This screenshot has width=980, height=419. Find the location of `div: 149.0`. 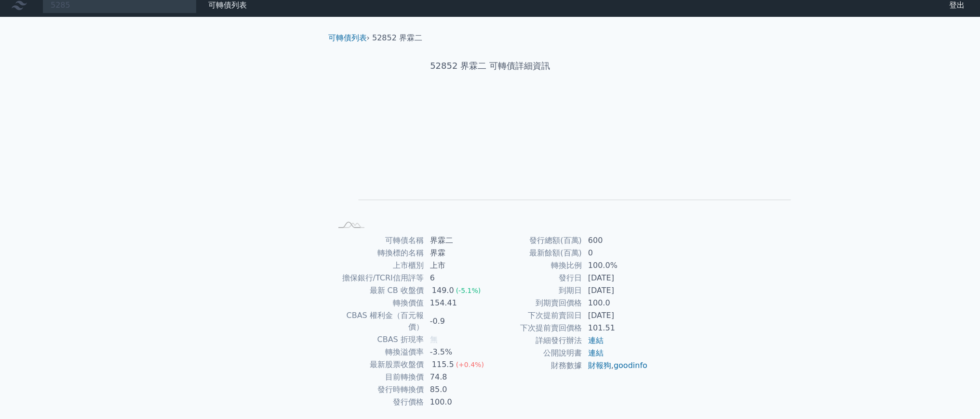

div: 149.0 is located at coordinates (443, 291).